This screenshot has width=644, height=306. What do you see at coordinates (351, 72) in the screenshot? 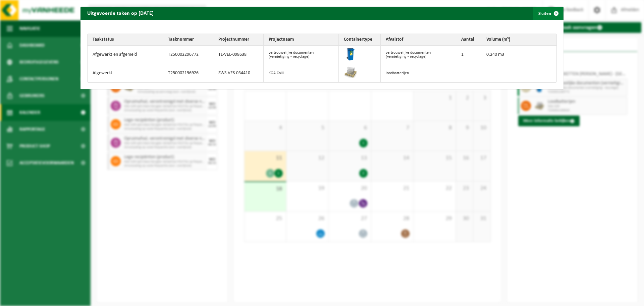
I see `img: LP-PA-00000-WDN-11` at bounding box center [351, 72].